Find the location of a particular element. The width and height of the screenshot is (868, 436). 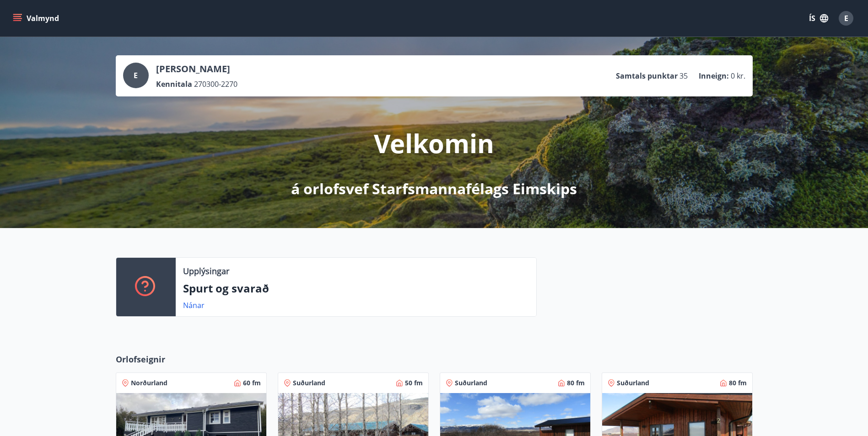

p: Kennitala is located at coordinates (174, 84).